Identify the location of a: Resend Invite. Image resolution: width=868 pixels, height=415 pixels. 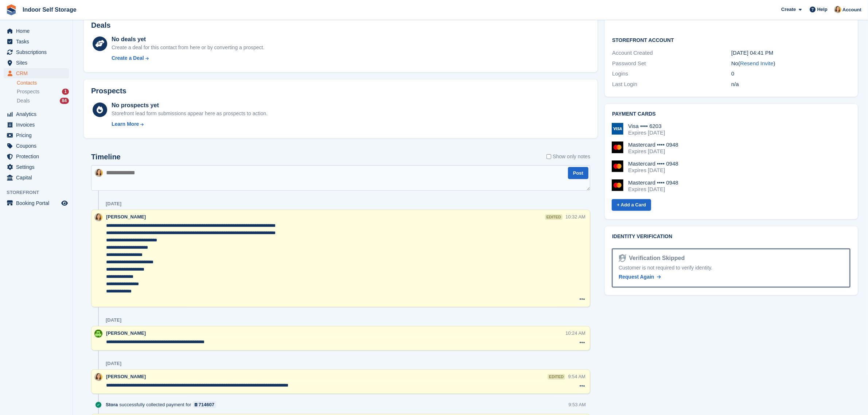
(757, 63).